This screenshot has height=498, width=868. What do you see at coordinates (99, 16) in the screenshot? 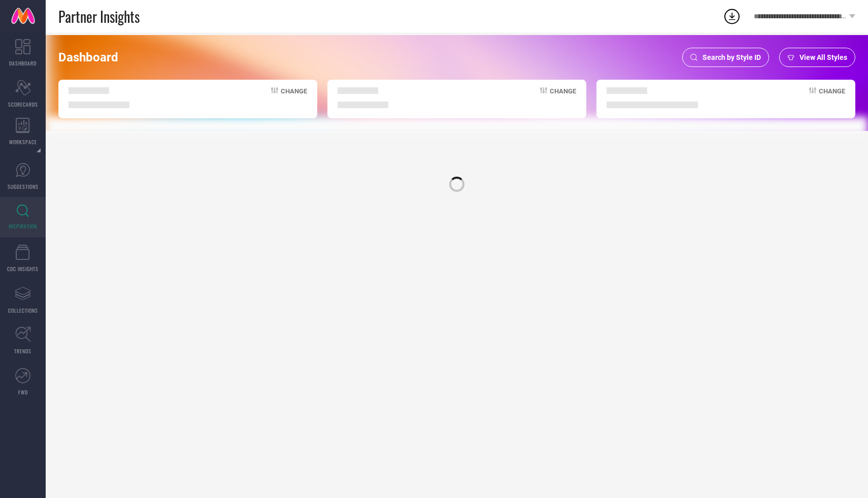
I see `span: Partner Insights` at bounding box center [99, 16].